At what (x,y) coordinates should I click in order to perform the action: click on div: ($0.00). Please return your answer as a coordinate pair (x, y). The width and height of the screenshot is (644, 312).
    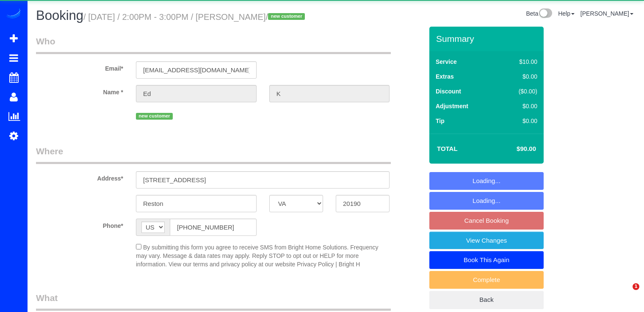
    Looking at the image, I should click on (519, 91).